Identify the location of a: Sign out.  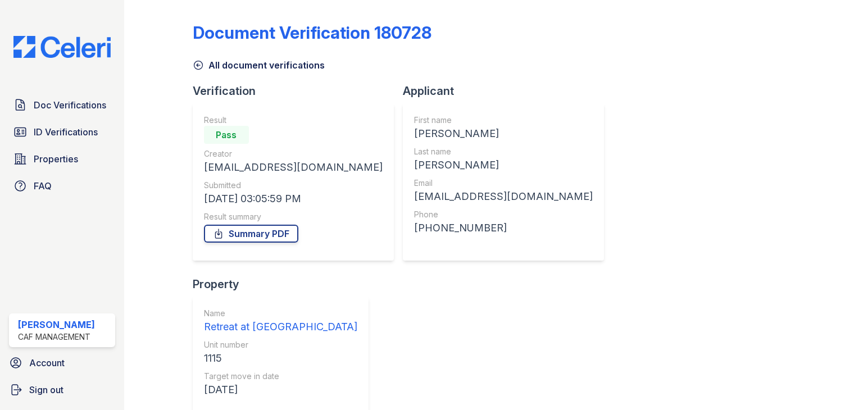
(62, 390).